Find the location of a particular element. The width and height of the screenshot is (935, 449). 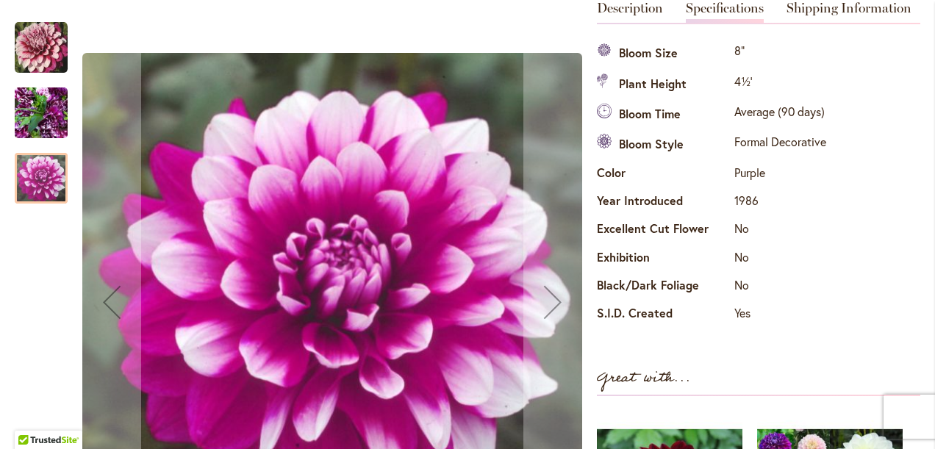

th: Bloom Size is located at coordinates (664, 54).